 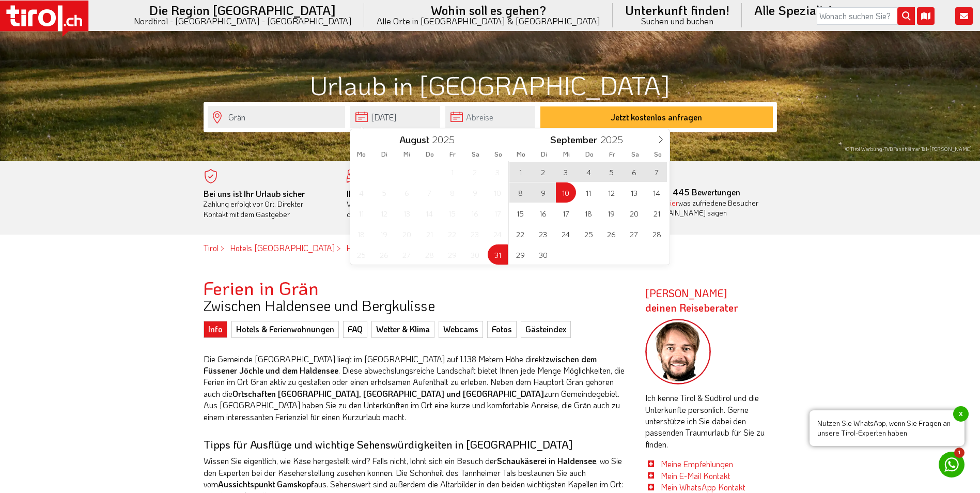 What do you see at coordinates (566, 234) in the screenshot?
I see `span: September 24, 2025` at bounding box center [566, 234].